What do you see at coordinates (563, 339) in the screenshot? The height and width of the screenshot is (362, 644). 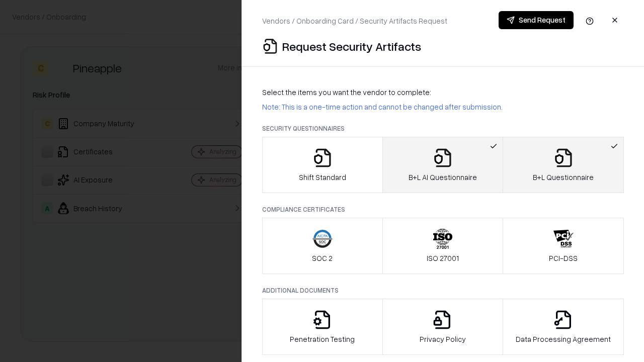 I see `p: Data Processing Agreement` at bounding box center [563, 339].